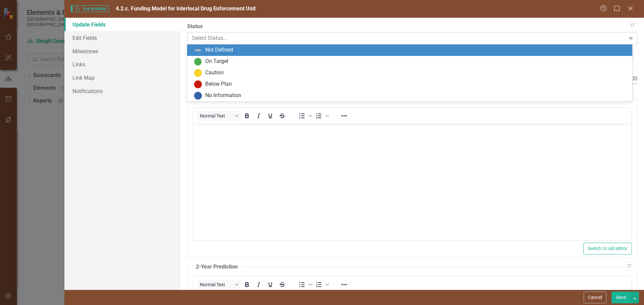 This screenshot has height=305, width=644. I want to click on legend: 2-Year Prediction, so click(217, 267).